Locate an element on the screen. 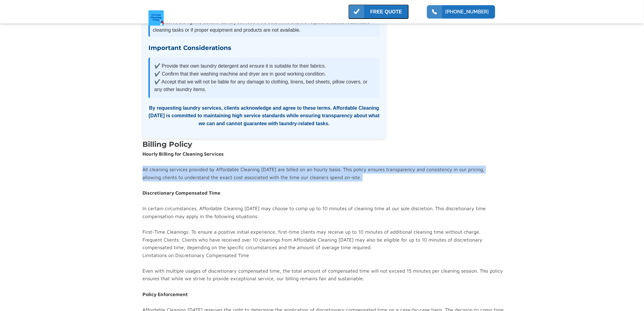 The width and height of the screenshot is (644, 311). li: ✔️ Confirm that their washing machine and dryer are in good working condition. is located at coordinates (265, 74).